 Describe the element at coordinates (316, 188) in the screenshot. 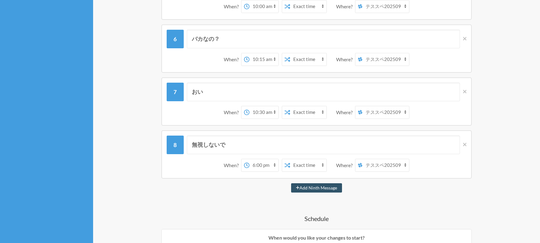

I see `button: Add Ninth Message` at that location.